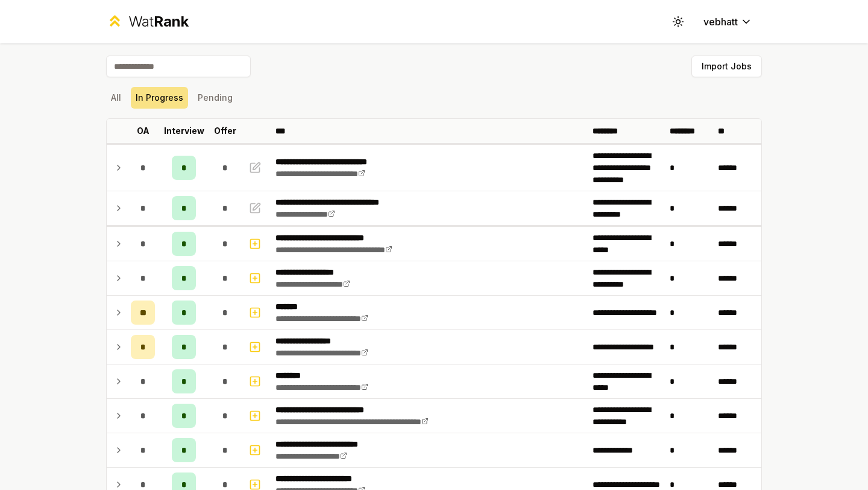 The height and width of the screenshot is (490, 868). Describe the element at coordinates (143, 131) in the screenshot. I see `p: OA` at that location.